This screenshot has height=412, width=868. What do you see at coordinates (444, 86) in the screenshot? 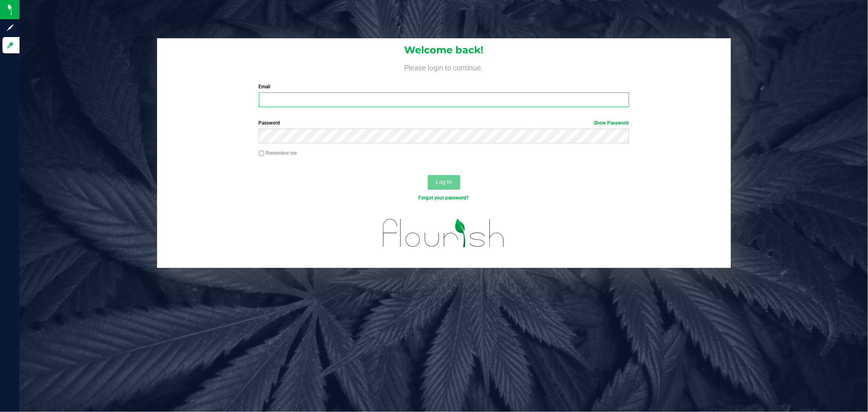
I see `label: Email` at bounding box center [444, 86].